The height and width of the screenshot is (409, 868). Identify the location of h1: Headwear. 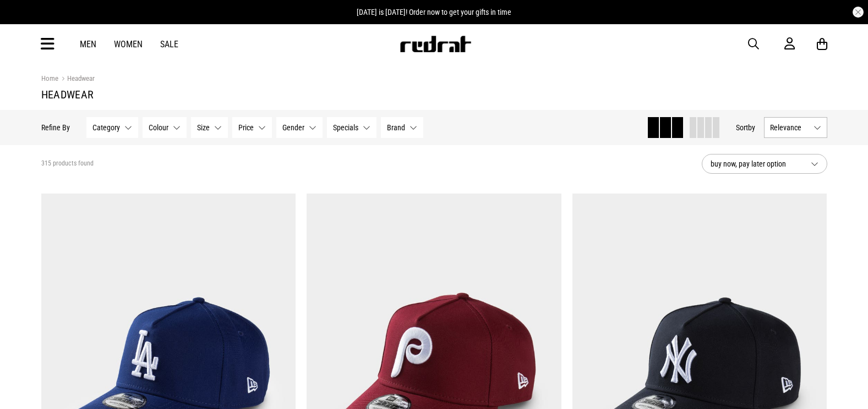
(434, 94).